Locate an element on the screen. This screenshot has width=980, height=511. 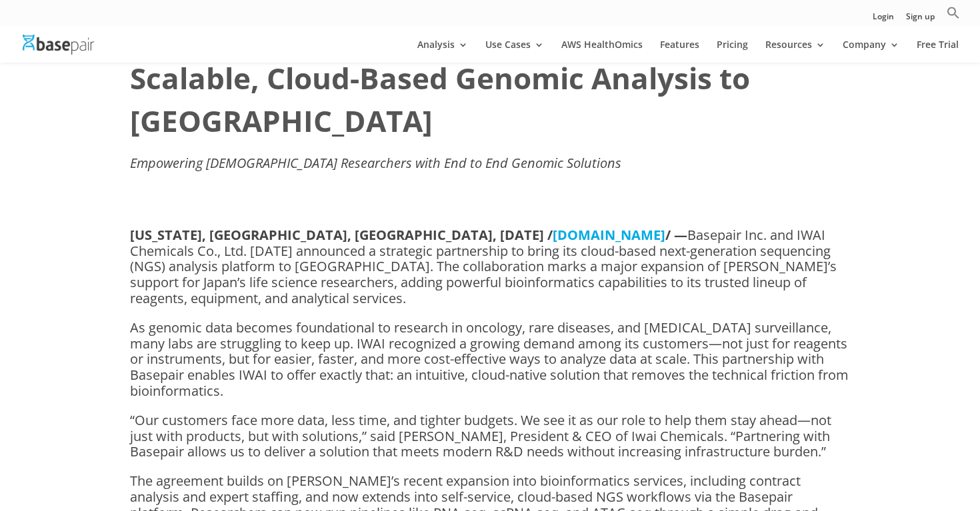
a: Features is located at coordinates (680, 52).